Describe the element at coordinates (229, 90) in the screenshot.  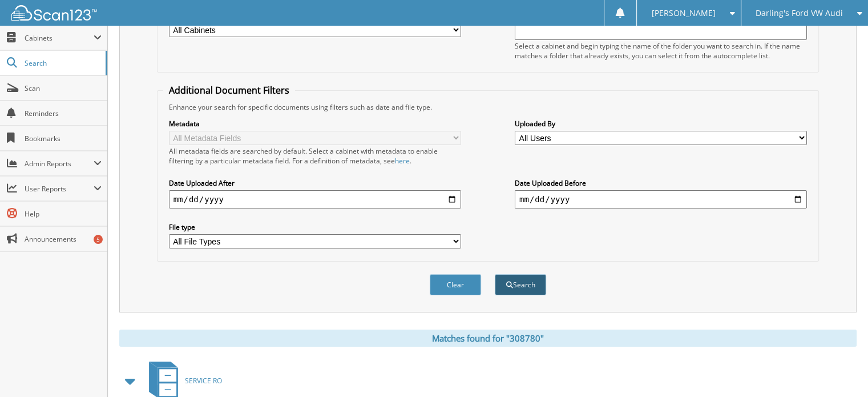
I see `legend: Additional Document Filters` at that location.